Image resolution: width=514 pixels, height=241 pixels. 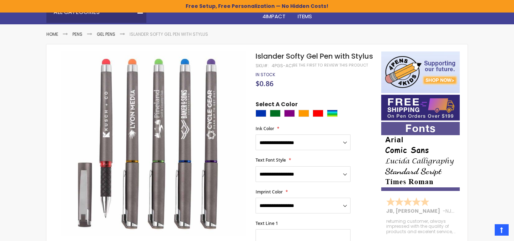 I want to click on span: Blog, so click(x=438, y=9).